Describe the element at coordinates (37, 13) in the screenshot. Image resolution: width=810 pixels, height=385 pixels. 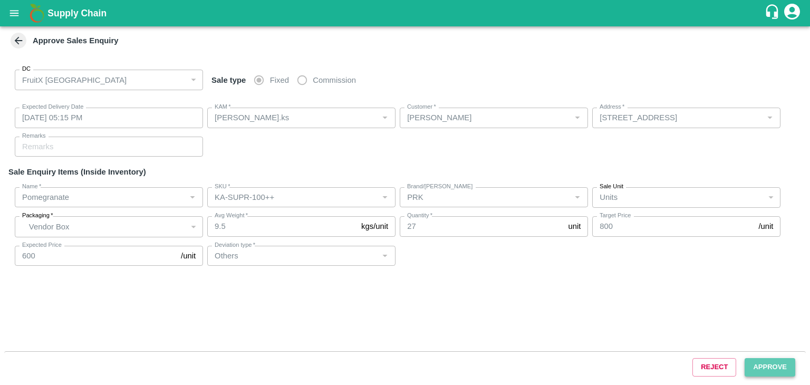
I see `img: logo` at that location.